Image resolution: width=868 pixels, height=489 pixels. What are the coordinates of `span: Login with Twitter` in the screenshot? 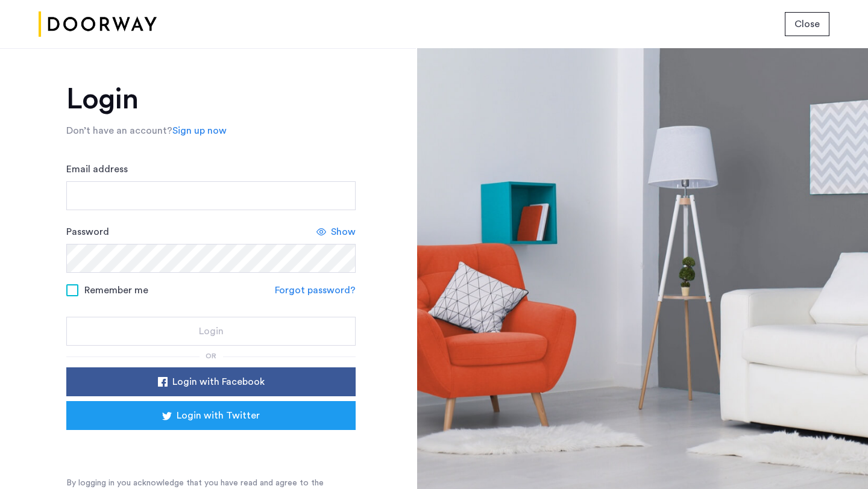 It's located at (218, 415).